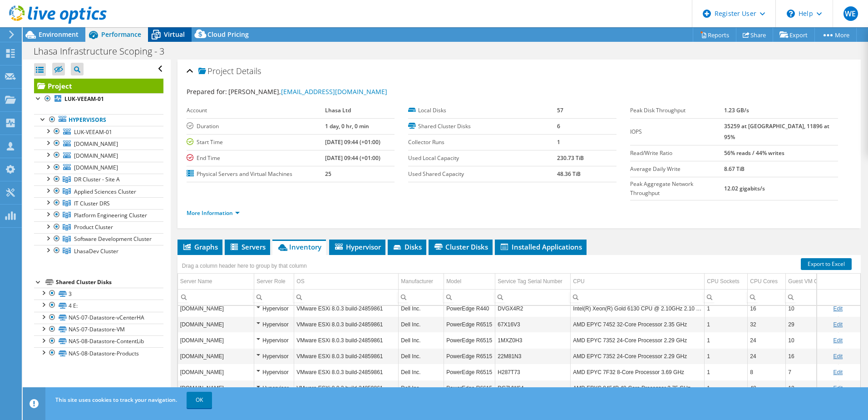 The width and height of the screenshot is (868, 420). I want to click on span: Installed Applications, so click(541, 246).